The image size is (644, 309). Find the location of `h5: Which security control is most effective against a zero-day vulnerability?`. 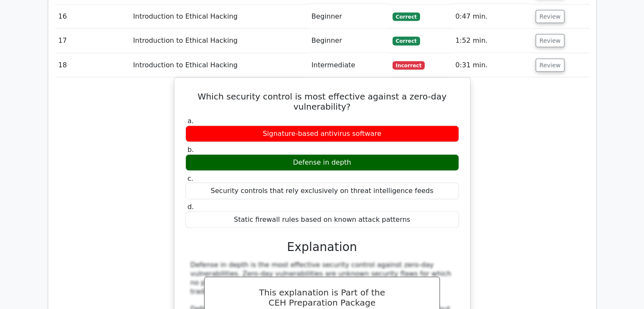

h5: Which security control is most effective against a zero-day vulnerability? is located at coordinates (322, 101).